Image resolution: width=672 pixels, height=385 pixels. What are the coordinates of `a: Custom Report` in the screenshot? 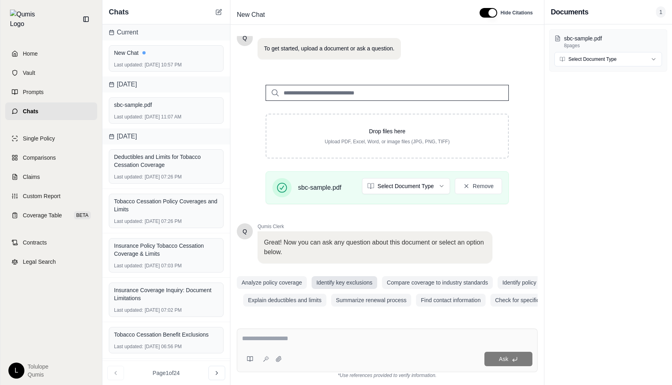 It's located at (51, 196).